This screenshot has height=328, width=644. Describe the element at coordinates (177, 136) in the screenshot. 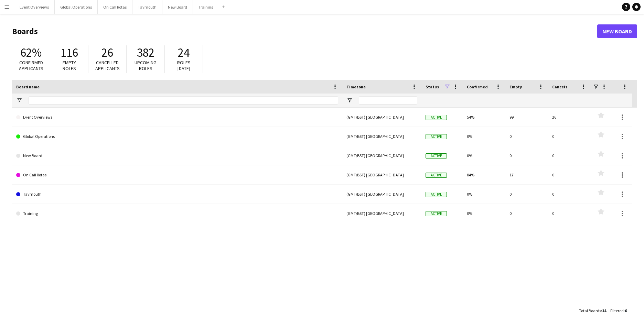

I see `a: Global Operations` at that location.